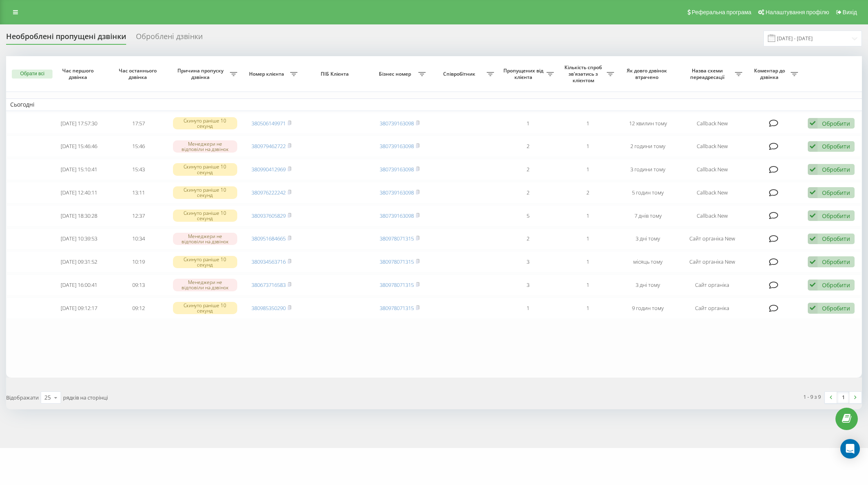 The image size is (868, 485). Describe the element at coordinates (708, 74) in the screenshot. I see `span: Назва схеми переадресації` at that location.